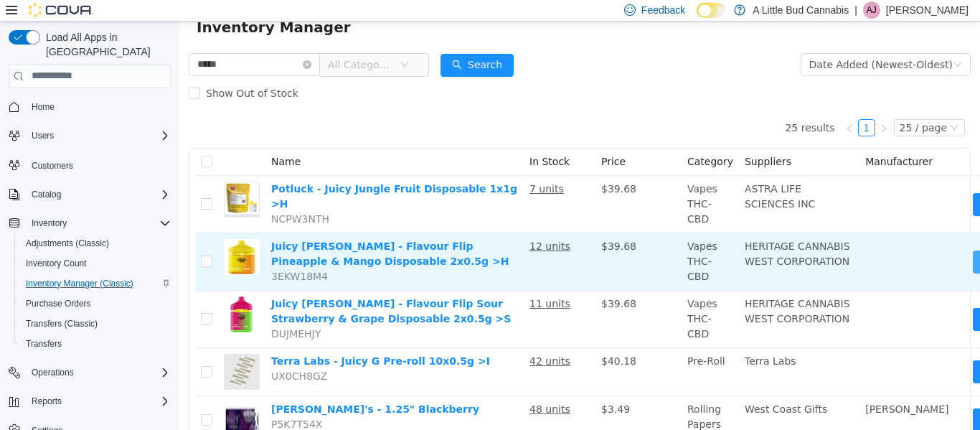  Describe the element at coordinates (439, 340) in the screenshot. I see `span: $40.18` at that location.